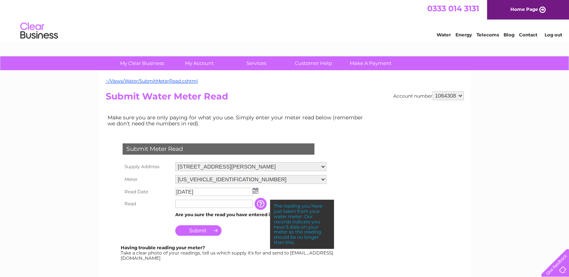 This screenshot has width=569, height=277. I want to click on a: ~/Views/Water/SubmitMeterRead.cshtml, so click(151, 81).